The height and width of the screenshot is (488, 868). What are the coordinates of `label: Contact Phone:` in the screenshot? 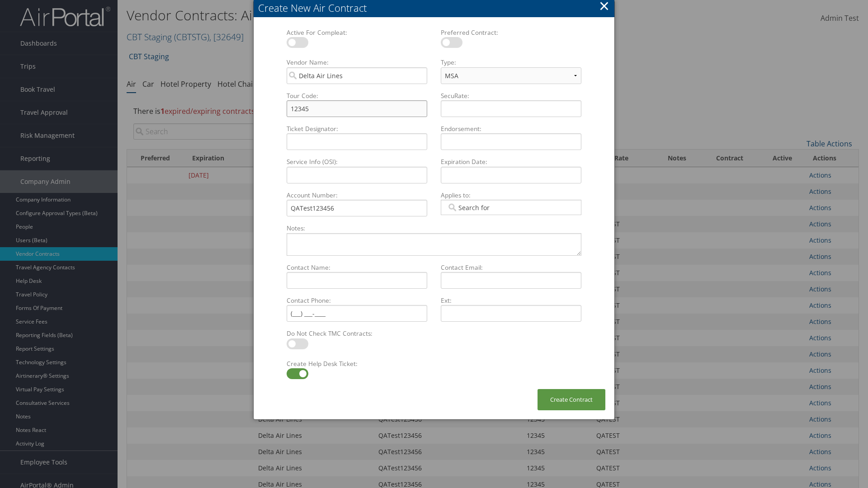 It's located at (357, 300).